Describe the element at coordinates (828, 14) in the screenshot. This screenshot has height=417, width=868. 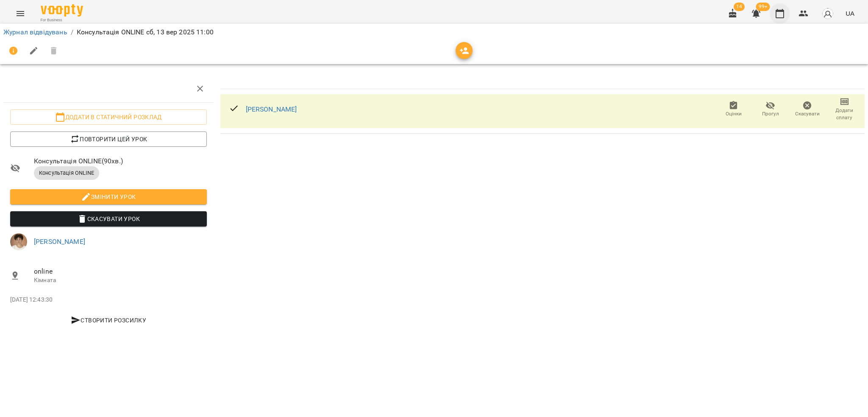
I see `img: avatar_s.png` at that location.